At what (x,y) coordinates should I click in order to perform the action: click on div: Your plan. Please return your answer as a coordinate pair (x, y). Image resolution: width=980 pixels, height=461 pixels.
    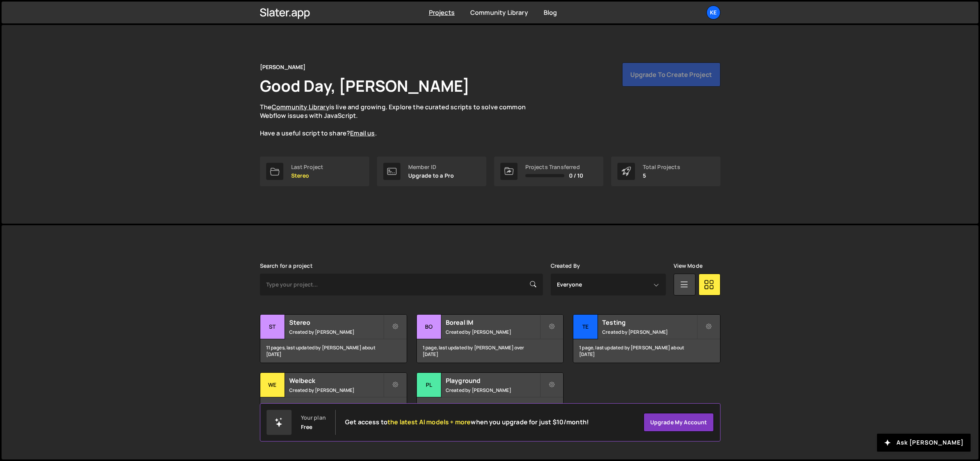
    Looking at the image, I should click on (313, 418).